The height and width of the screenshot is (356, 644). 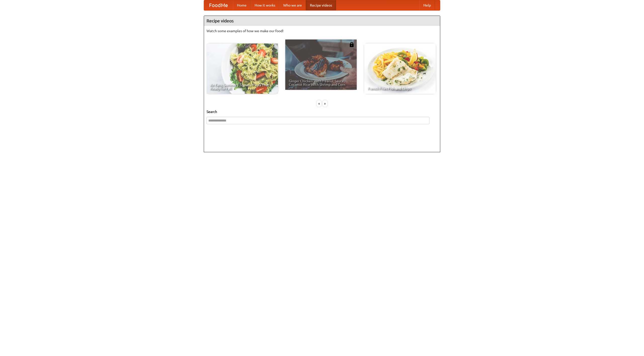 What do you see at coordinates (218, 5) in the screenshot?
I see `a: FoodMe` at bounding box center [218, 5].